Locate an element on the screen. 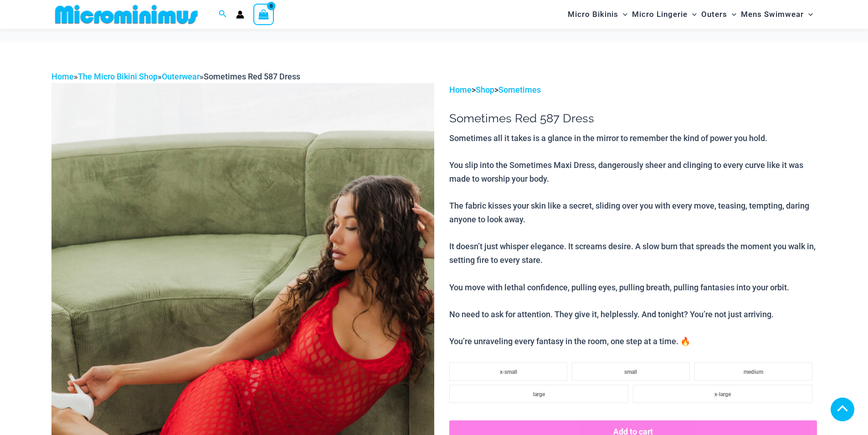 This screenshot has width=868, height=435. a: The Micro Bikini Shop is located at coordinates (117, 76).